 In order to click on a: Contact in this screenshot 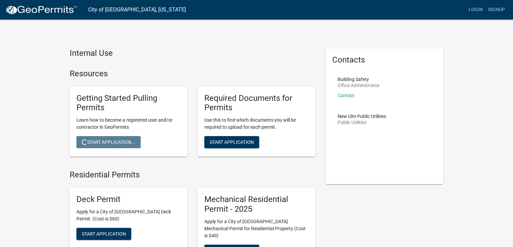, I will do `click(346, 96)`.